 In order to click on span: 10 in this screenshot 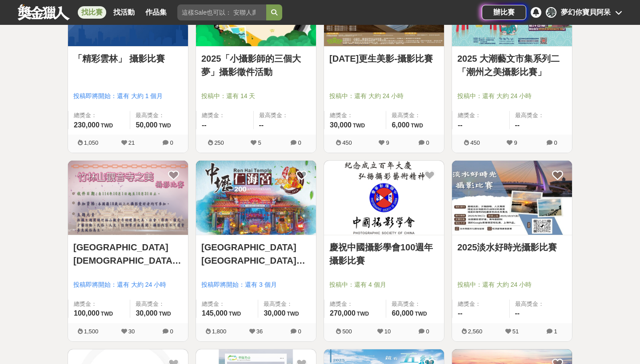, I will do `click(388, 331)`.